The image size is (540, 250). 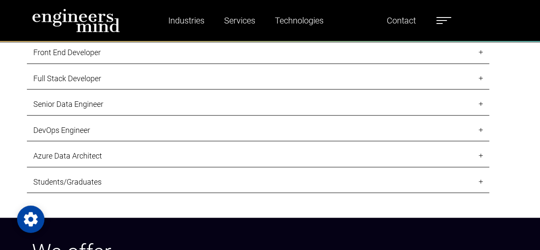 I want to click on a: Senior Data Engineer, so click(x=258, y=104).